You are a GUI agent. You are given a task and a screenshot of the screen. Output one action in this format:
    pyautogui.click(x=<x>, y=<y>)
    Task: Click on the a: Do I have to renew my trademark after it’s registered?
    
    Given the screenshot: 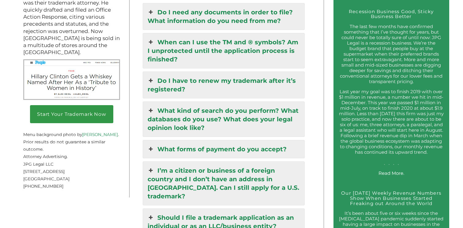 What is the action you would take?
    pyautogui.click(x=223, y=85)
    